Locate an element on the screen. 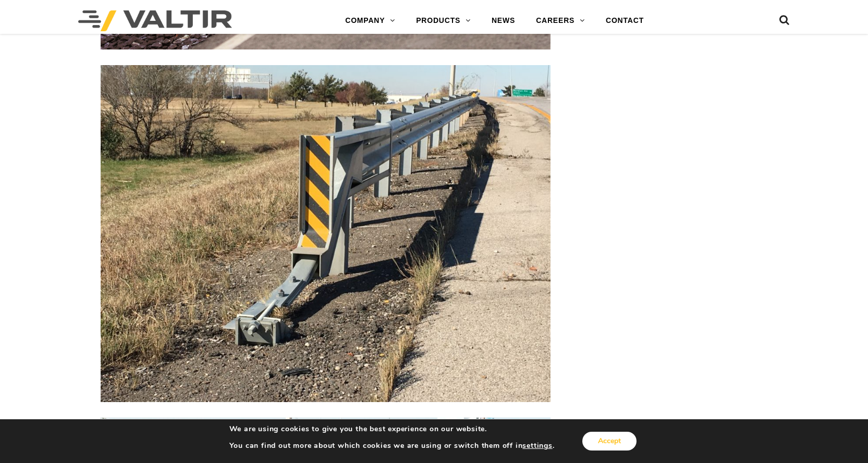  button: Accept is located at coordinates (610, 441).